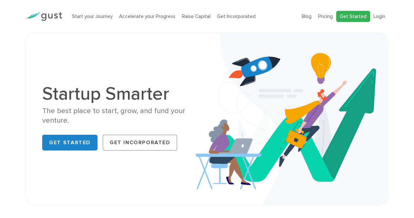 This screenshot has height=218, width=414. What do you see at coordinates (122, 116) in the screenshot?
I see `div: The best place to start, grow, and fund your venture.` at bounding box center [122, 116].